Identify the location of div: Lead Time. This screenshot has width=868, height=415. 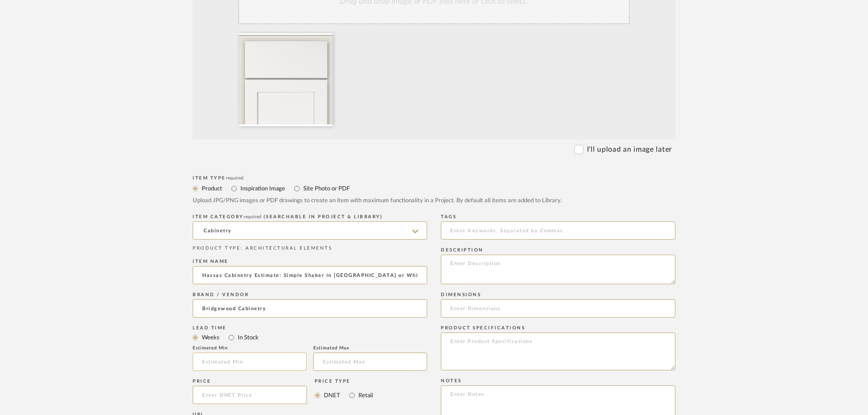
(310, 328).